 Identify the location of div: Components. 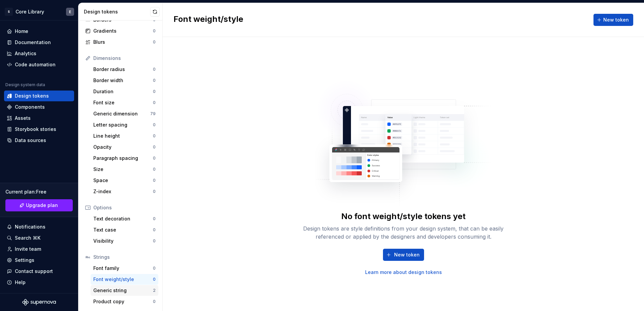
(30, 107).